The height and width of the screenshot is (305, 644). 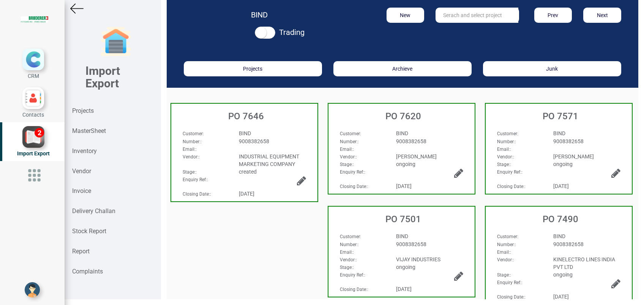 What do you see at coordinates (33, 154) in the screenshot?
I see `span: Import Export` at bounding box center [33, 154].